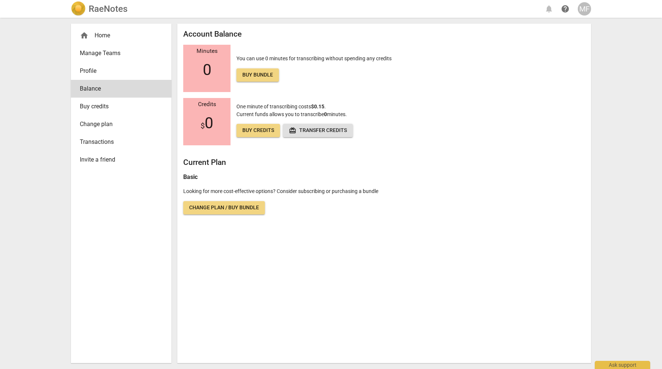  I want to click on span: redeem, so click(293, 130).